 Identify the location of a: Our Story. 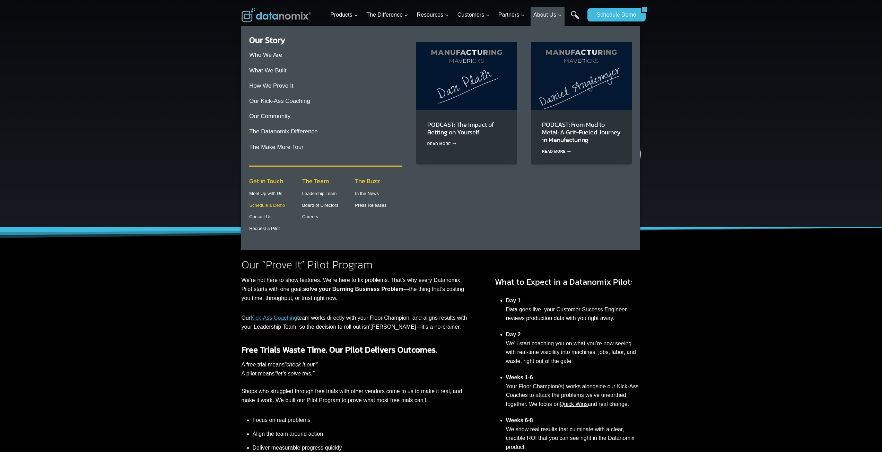
(267, 40).